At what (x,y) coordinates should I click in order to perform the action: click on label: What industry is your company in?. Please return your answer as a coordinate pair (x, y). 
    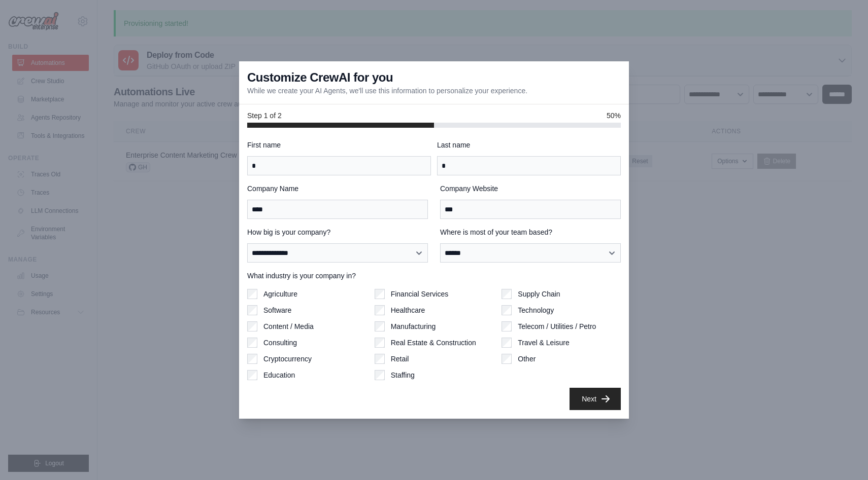
    Looking at the image, I should click on (434, 276).